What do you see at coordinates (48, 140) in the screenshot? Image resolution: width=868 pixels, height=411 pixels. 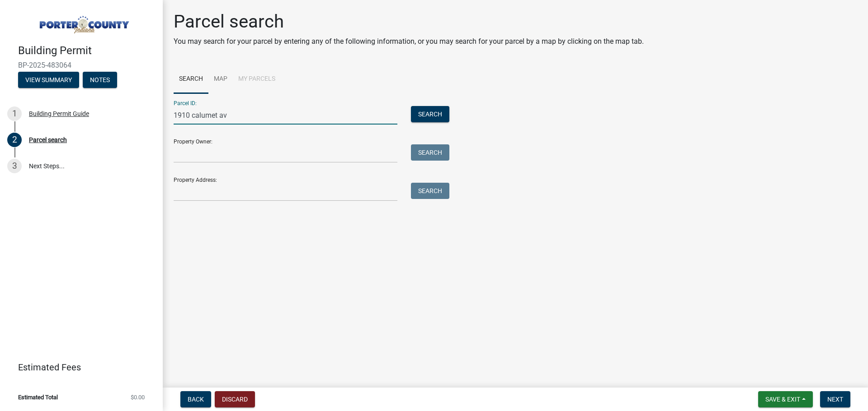 I see `div: Parcel search` at bounding box center [48, 140].